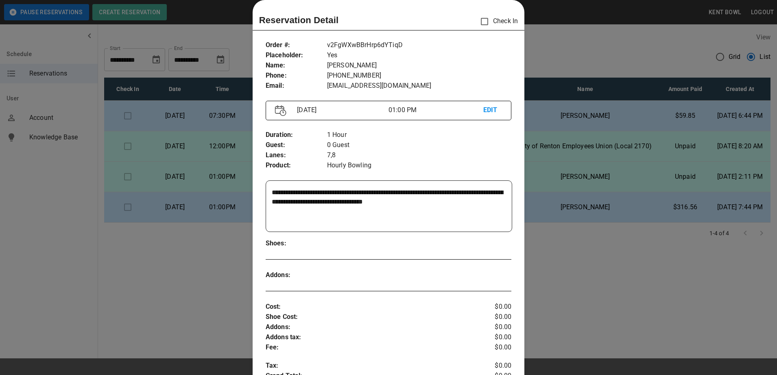 This screenshot has width=777, height=375. Describe the element at coordinates (419, 166) in the screenshot. I see `p: Hourly Bowling` at that location.